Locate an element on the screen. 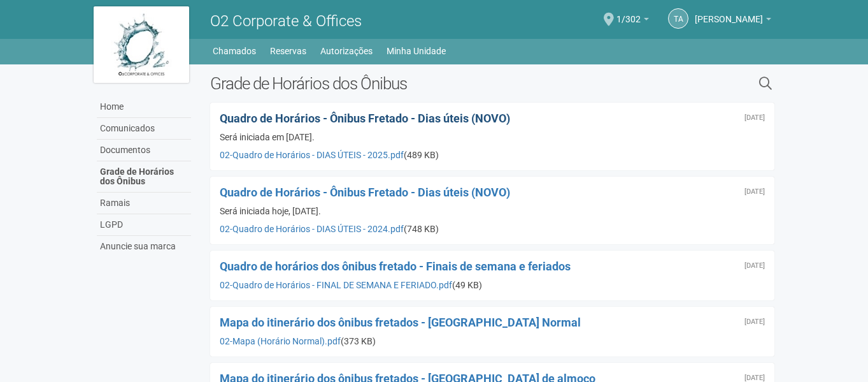 Image resolution: width=868 pixels, height=382 pixels. a: TA is located at coordinates (678, 18).